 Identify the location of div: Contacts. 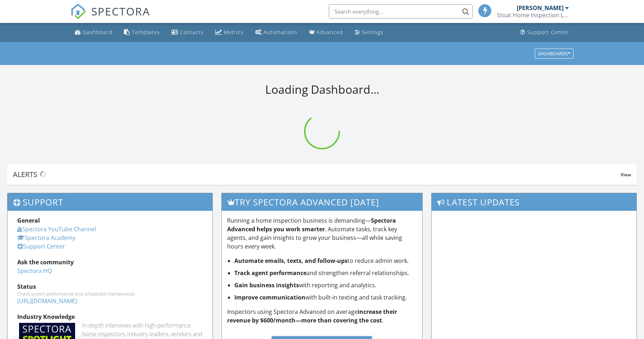
(192, 32).